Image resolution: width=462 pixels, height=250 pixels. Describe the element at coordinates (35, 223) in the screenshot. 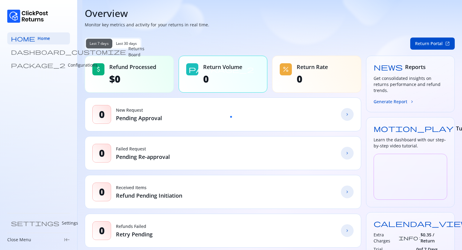

I see `span: settings` at that location.